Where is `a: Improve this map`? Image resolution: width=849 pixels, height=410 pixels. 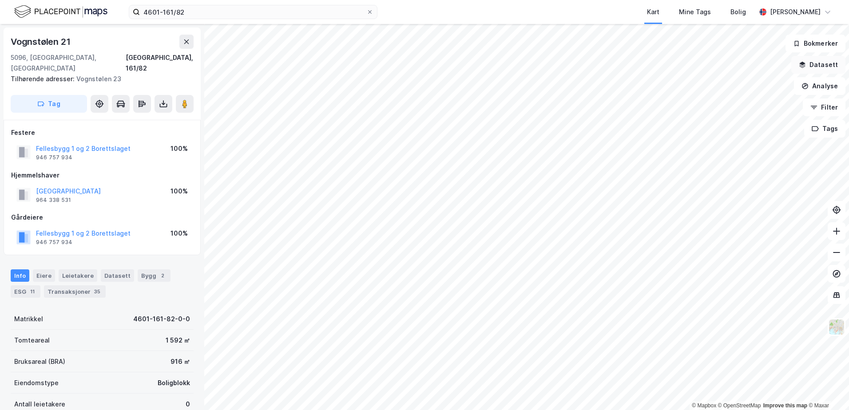
a: Improve this map is located at coordinates (785, 406).